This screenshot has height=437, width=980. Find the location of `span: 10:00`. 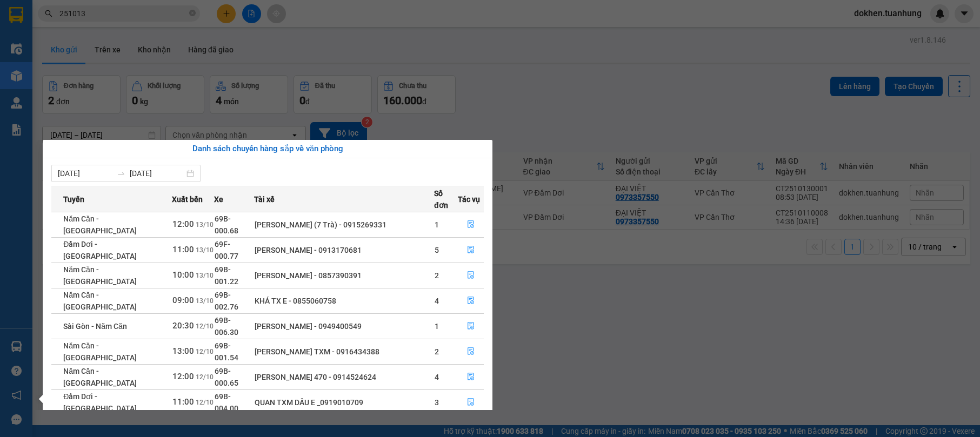

span: 10:00 is located at coordinates (184, 275).